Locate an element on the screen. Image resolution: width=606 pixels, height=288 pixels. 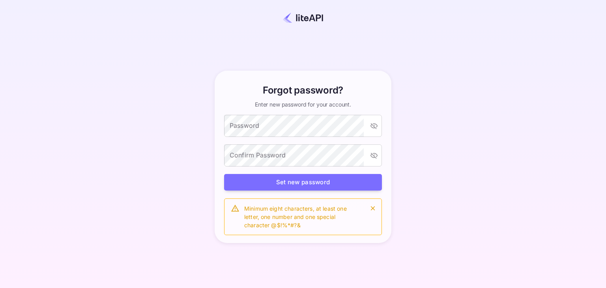
div: Minimum eight characters, at least one letter, one number and one special character @$!%*#?& is located at coordinates (303, 217).